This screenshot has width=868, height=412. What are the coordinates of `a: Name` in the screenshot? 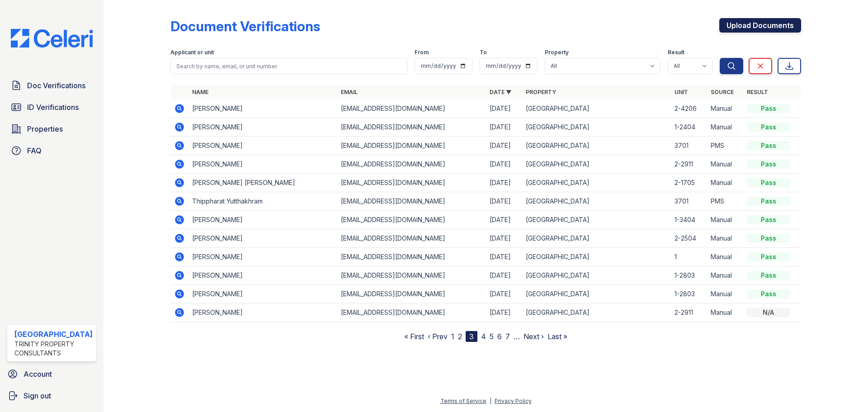 It's located at (200, 92).